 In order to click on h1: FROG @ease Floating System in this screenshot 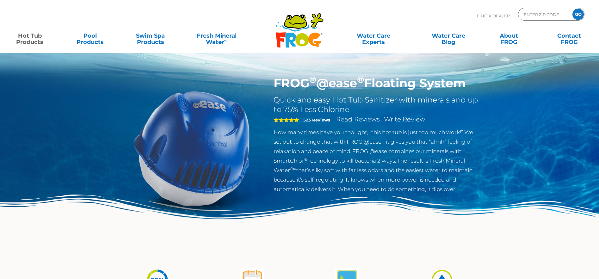, I will do `click(377, 83)`.